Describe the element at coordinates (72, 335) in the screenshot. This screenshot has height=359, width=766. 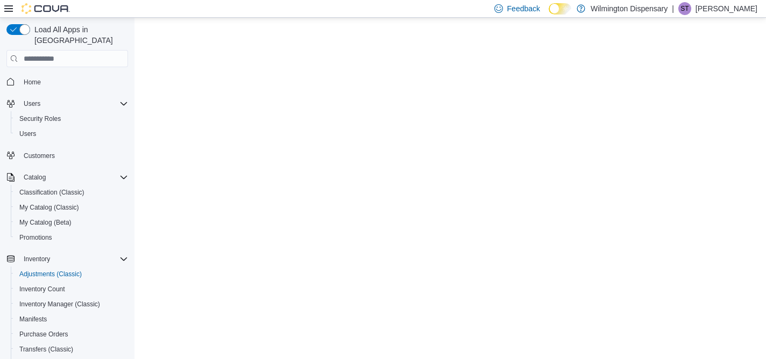
I see `button: Purchase Orders` at that location.